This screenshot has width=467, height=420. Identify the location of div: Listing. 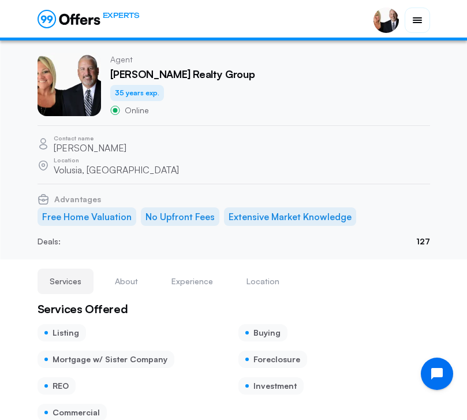
(62, 333).